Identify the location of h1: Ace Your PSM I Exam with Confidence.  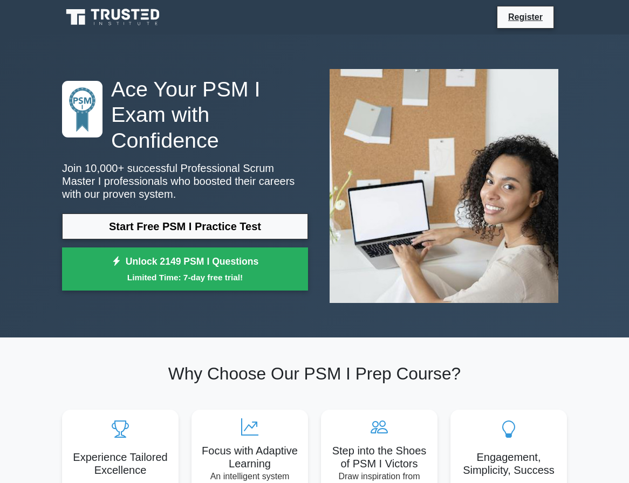
(185, 115).